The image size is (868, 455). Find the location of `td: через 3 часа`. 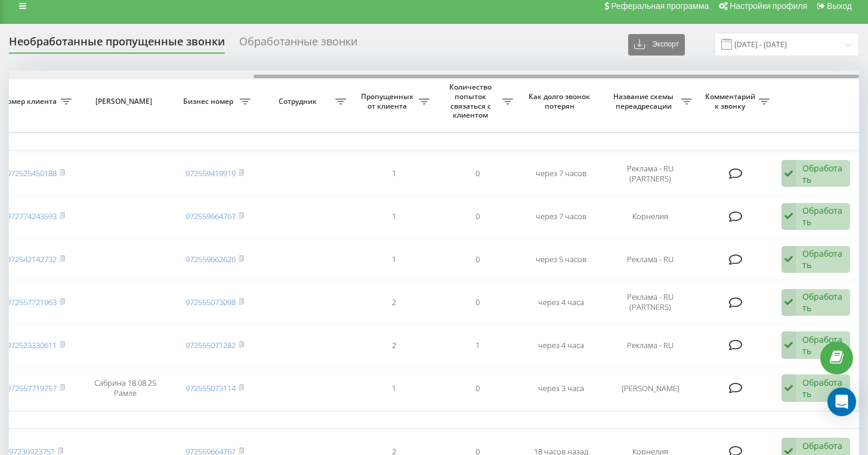

td: через 3 часа is located at coordinates (561, 388).